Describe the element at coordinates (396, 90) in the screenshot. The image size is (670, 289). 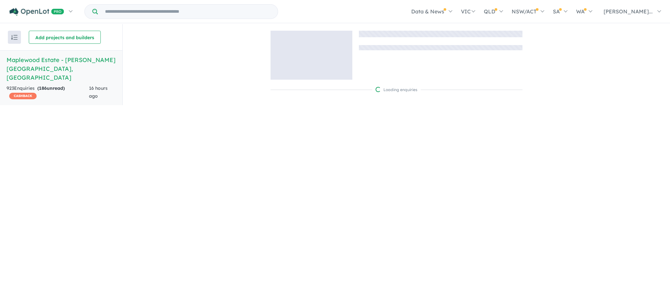
I see `div: Loading enquiries` at that location.